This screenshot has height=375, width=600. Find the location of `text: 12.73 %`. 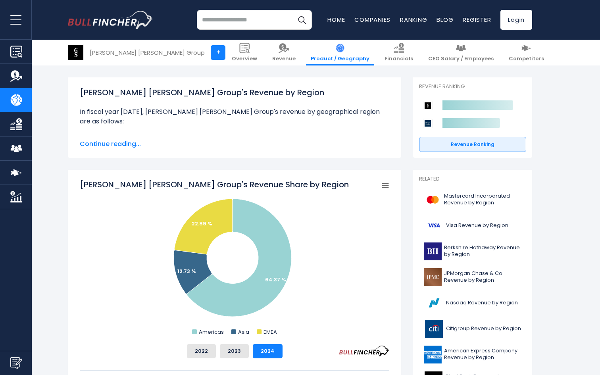

text: 12.73 % is located at coordinates (187, 271).